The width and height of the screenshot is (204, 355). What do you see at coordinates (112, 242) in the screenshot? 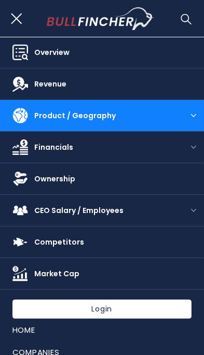
I see `span: Competitors` at bounding box center [112, 242].